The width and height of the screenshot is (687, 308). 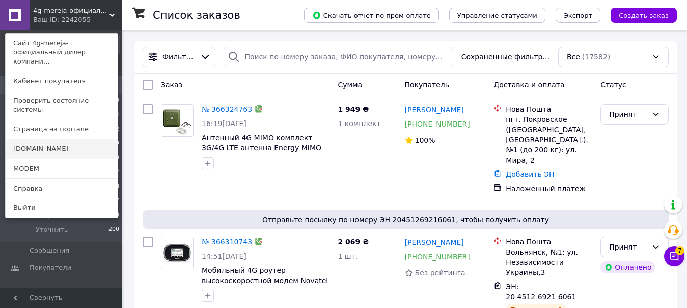 I want to click on span: ЭН: 20 4512 6921 6061, so click(x=541, y=292).